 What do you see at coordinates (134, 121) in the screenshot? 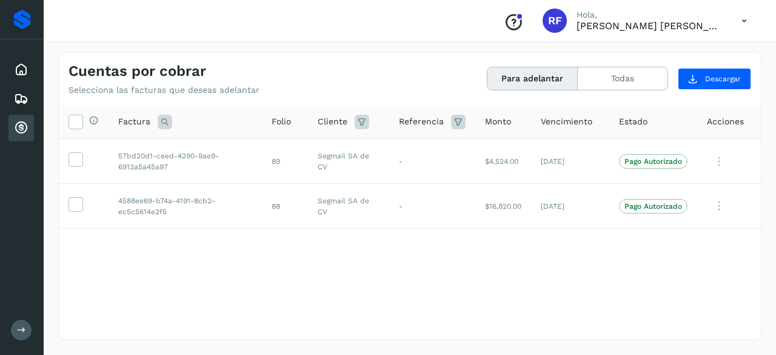
I see `span: Factura` at bounding box center [134, 121].